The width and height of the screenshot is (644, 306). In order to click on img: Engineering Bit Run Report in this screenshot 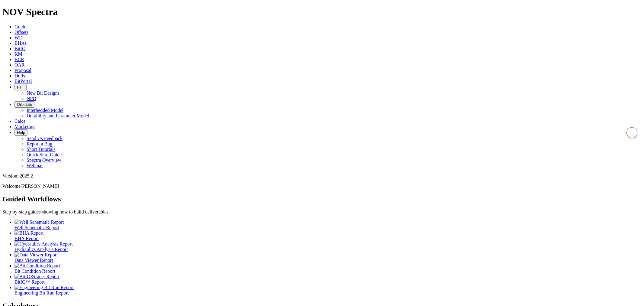, I will do `click(44, 287)`.